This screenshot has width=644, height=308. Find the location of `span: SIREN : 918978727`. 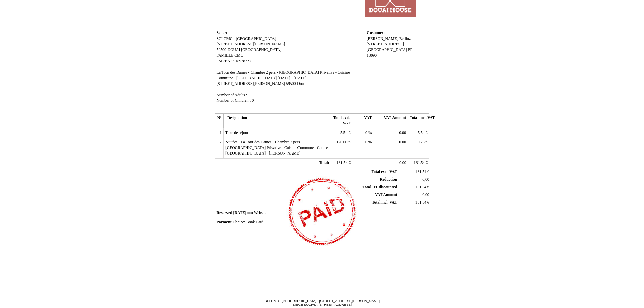

span: SIREN : 918978727 is located at coordinates (235, 61).